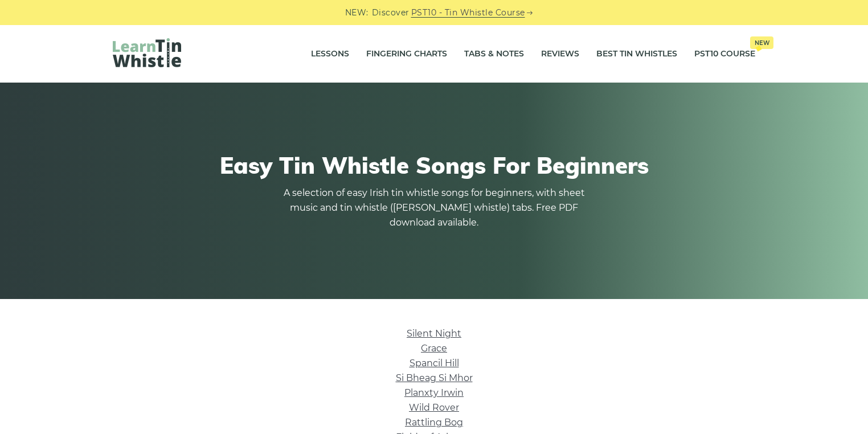 The height and width of the screenshot is (434, 868). Describe the element at coordinates (434, 348) in the screenshot. I see `a: Grace` at that location.